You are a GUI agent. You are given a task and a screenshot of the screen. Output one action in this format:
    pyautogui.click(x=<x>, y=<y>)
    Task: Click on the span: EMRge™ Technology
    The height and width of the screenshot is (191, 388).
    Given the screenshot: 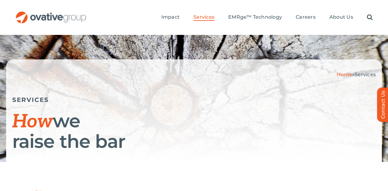 What is the action you would take?
    pyautogui.click(x=255, y=17)
    